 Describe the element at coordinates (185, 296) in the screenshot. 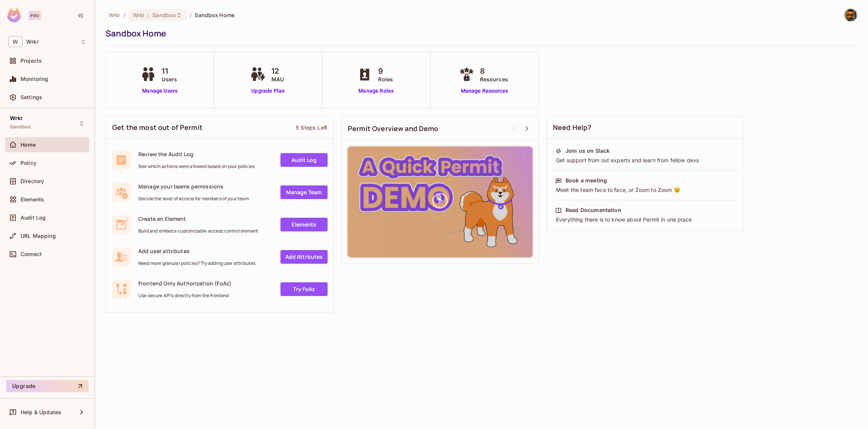

I see `span: Use secure API's directly from the frontend` at that location.